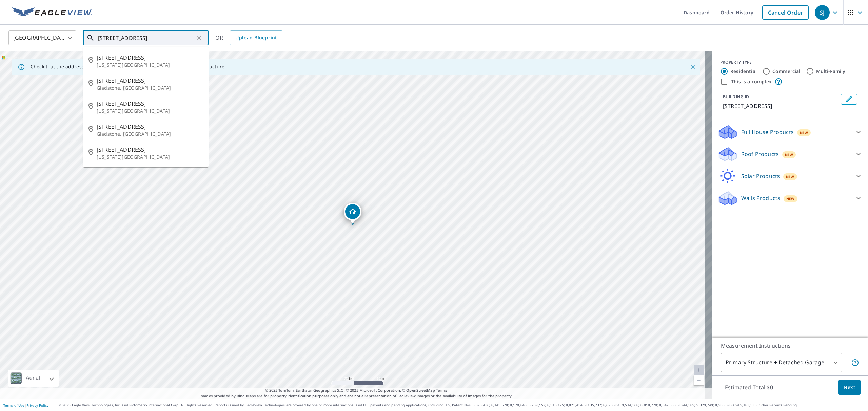 Image resolution: width=868 pixels, height=411 pixels. What do you see at coordinates (849, 99) in the screenshot?
I see `button: Edit building 1` at bounding box center [849, 99].